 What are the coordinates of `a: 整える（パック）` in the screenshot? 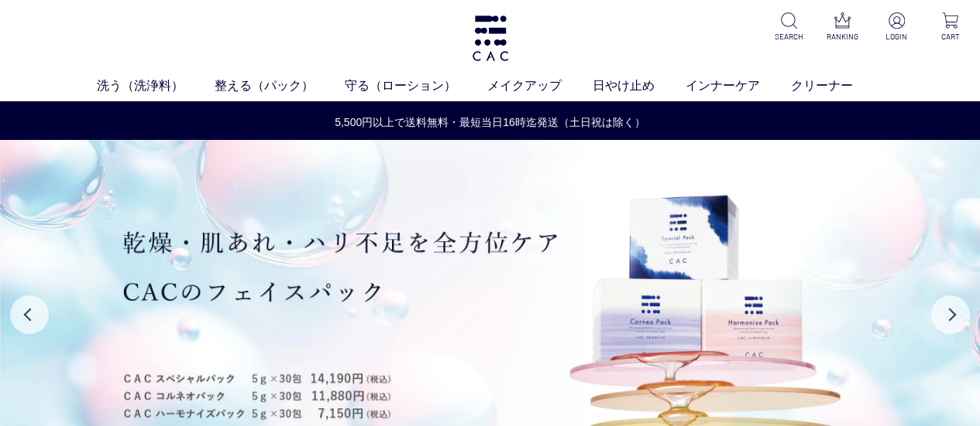 It's located at (280, 86).